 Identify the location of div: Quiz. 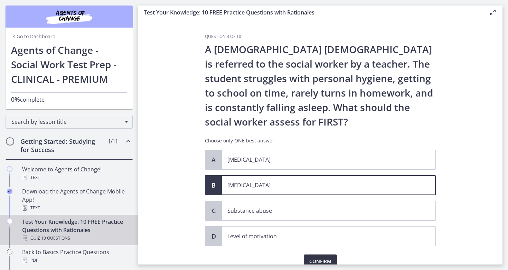
(76, 239).